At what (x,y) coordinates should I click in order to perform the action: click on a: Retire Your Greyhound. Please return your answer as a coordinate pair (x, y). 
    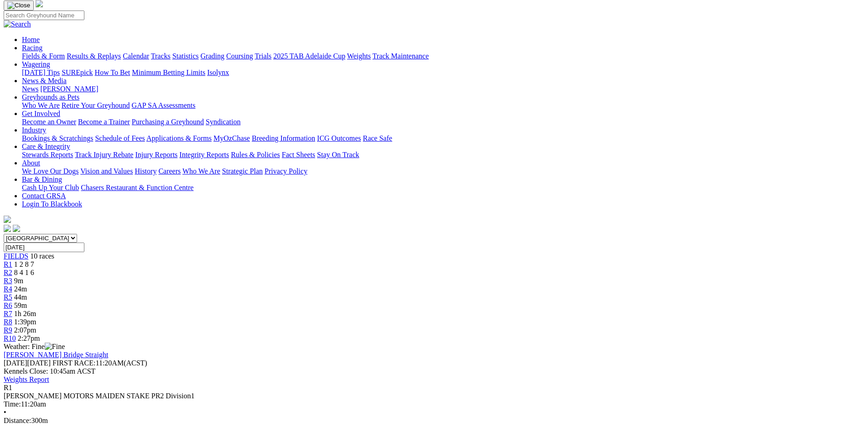
    Looking at the image, I should click on (96, 105).